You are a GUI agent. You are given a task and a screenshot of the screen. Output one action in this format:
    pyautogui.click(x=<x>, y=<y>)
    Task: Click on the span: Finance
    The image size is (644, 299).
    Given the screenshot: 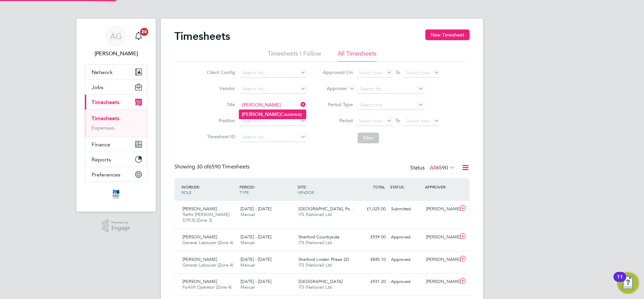 What is the action you would take?
    pyautogui.click(x=101, y=145)
    